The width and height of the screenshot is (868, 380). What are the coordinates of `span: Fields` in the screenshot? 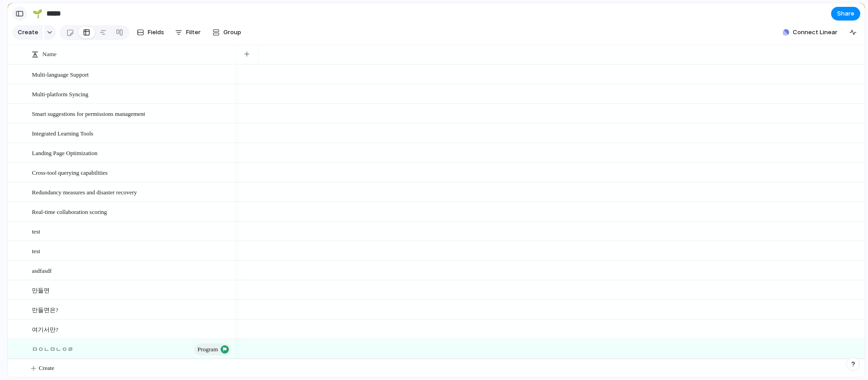 It's located at (156, 32).